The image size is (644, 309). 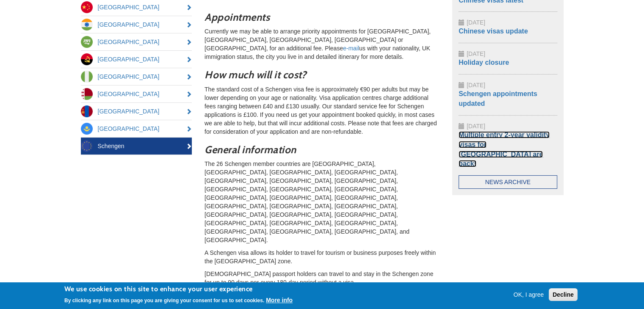 I want to click on h2: We use cookies on this site to enhance your user experience, so click(x=178, y=289).